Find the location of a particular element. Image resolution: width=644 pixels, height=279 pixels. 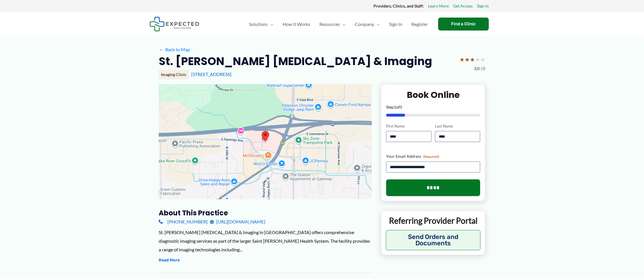

span: Company is located at coordinates (364, 24).